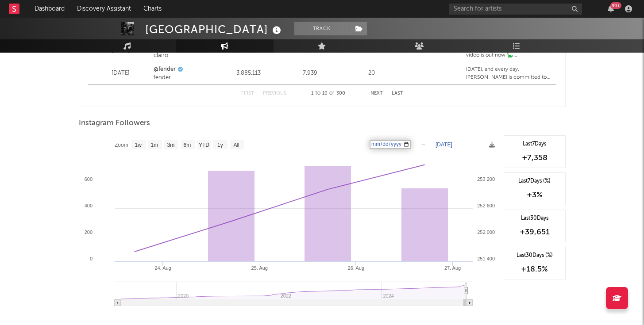 The width and height of the screenshot is (644, 325). Describe the element at coordinates (88, 233) in the screenshot. I see `text: 200` at that location.